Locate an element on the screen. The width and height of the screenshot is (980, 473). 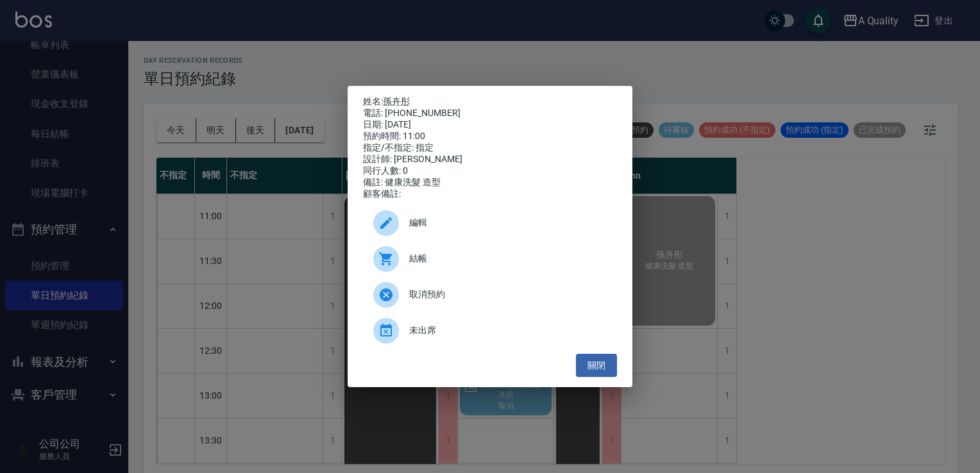
div: 未出席 is located at coordinates (490, 330).